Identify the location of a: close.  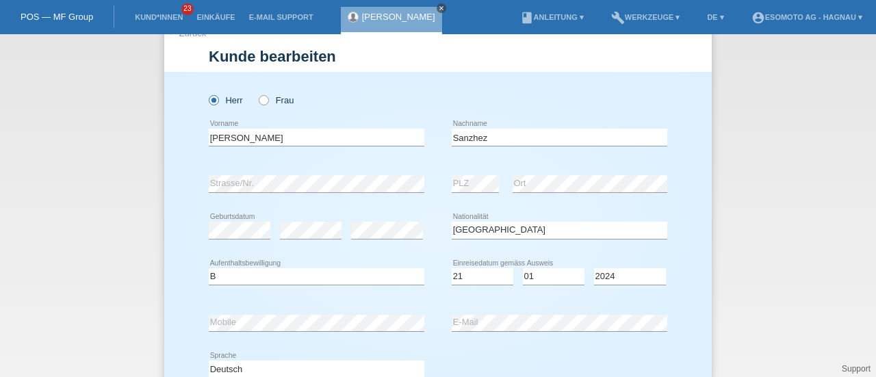
(442, 8).